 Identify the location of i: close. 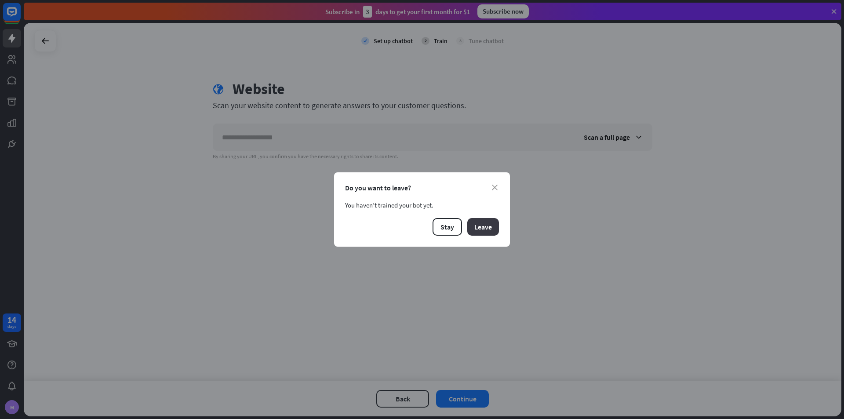
(494, 187).